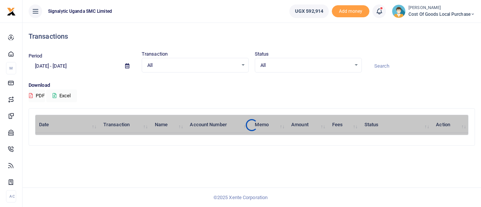 The height and width of the screenshot is (207, 481). What do you see at coordinates (11, 12) in the screenshot?
I see `img: logo-small` at bounding box center [11, 12].